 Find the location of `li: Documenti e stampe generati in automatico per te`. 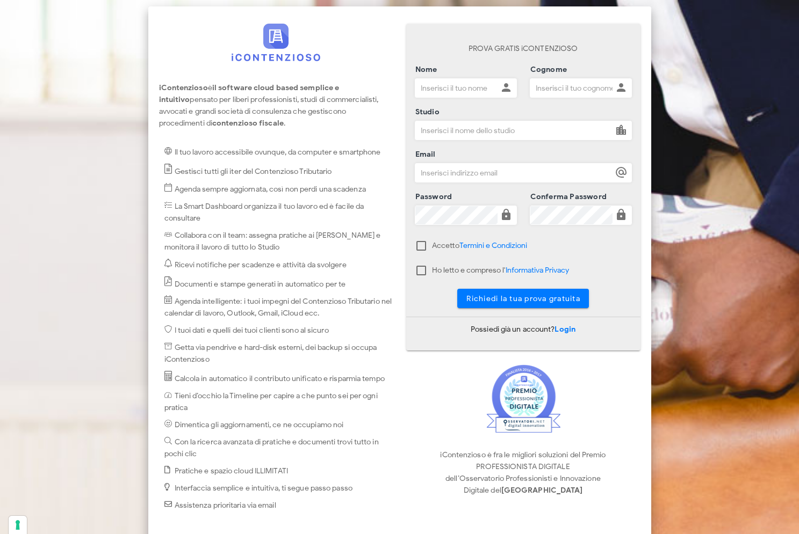

li: Documenti e stampe generati in automatico per te is located at coordinates (279, 284).